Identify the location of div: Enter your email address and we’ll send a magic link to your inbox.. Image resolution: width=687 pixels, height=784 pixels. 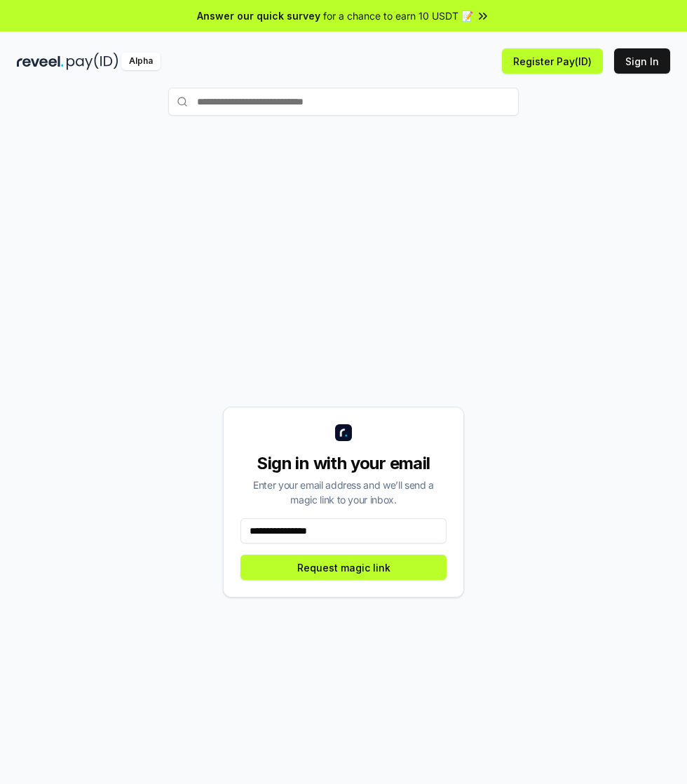
(343, 492).